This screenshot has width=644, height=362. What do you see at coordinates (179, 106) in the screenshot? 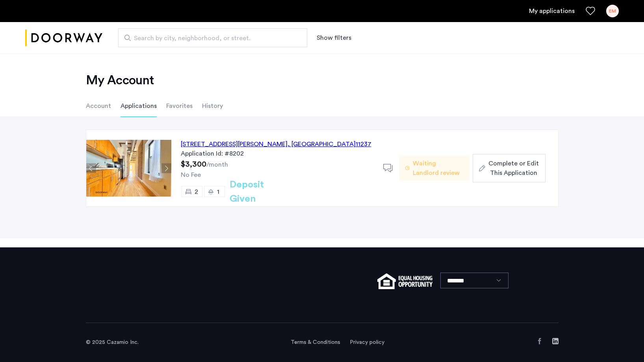
I see `li: Favorites` at bounding box center [179, 106].